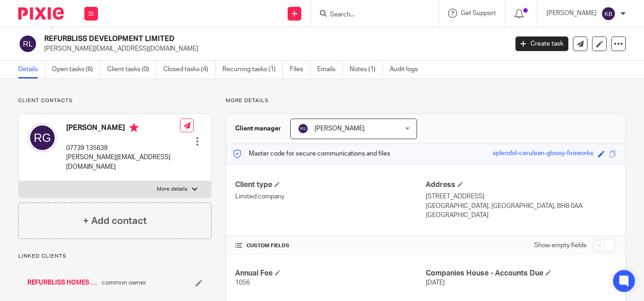 The height and width of the screenshot is (301, 644). I want to click on p: Limited company, so click(330, 197).